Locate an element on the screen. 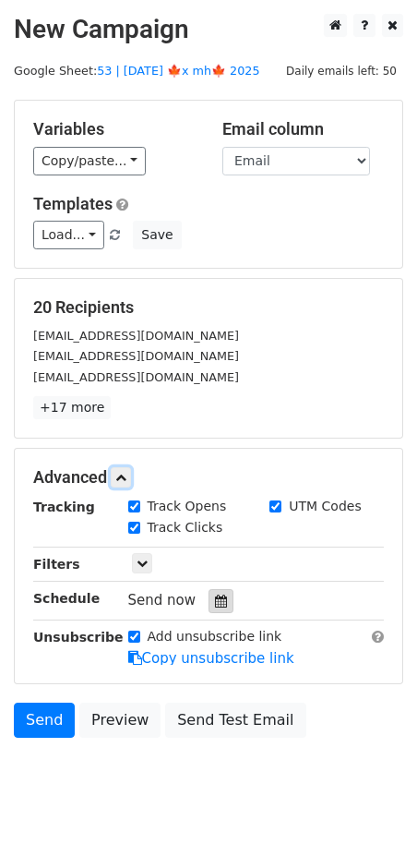  a: Send is located at coordinates (44, 721).